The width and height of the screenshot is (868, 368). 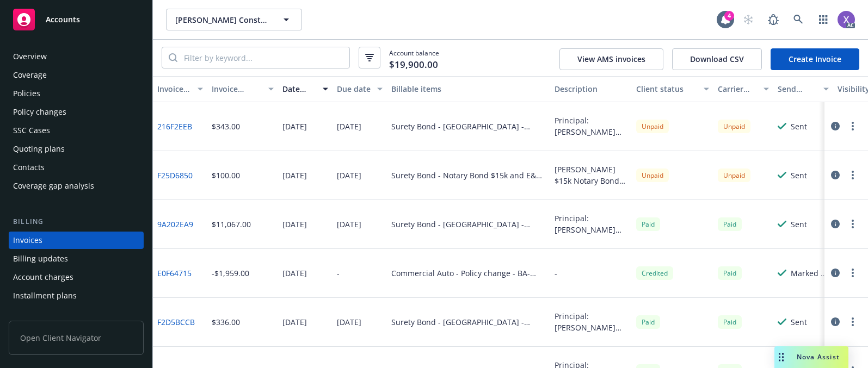 What do you see at coordinates (27, 93) in the screenshot?
I see `div: Policies` at bounding box center [27, 93].